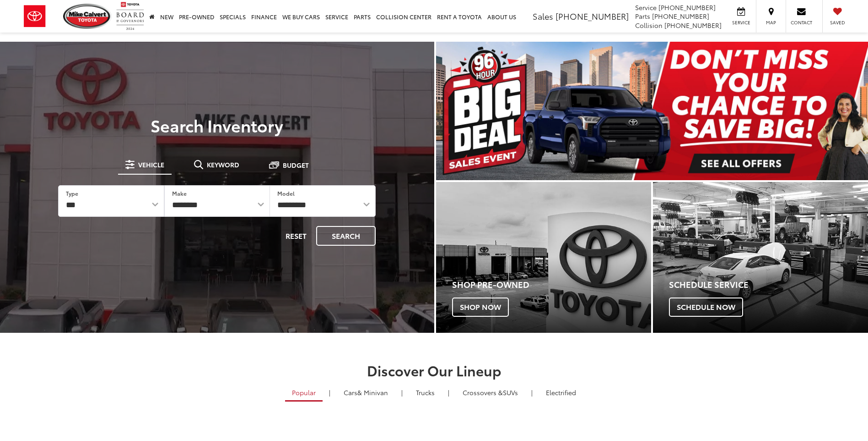 The image size is (868, 441). Describe the element at coordinates (87, 16) in the screenshot. I see `img: Mike Calvert Toyota` at that location.